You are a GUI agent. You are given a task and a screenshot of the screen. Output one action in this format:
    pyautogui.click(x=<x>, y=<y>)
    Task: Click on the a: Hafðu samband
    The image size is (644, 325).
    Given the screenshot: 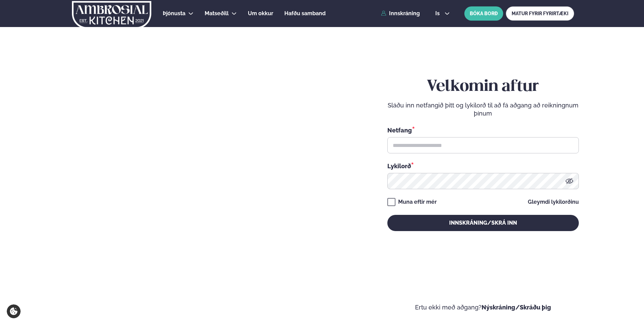 What is the action you would take?
    pyautogui.click(x=305, y=14)
    